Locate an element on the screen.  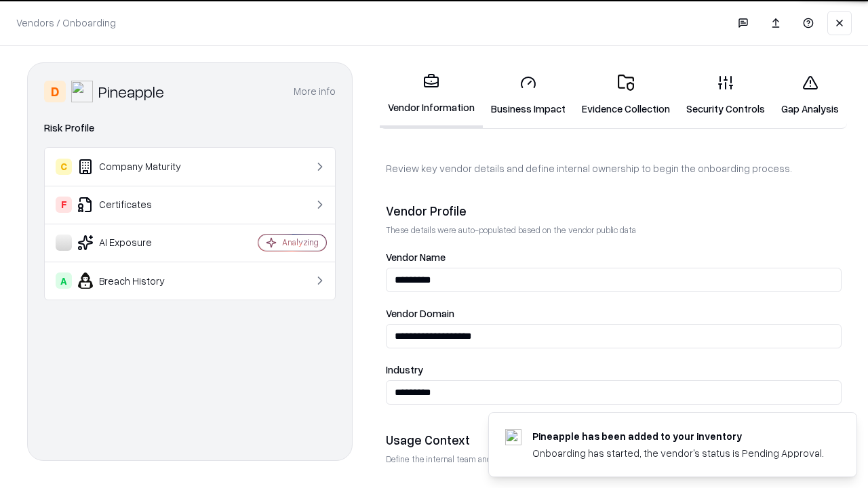
div: Breach History is located at coordinates (137, 280).